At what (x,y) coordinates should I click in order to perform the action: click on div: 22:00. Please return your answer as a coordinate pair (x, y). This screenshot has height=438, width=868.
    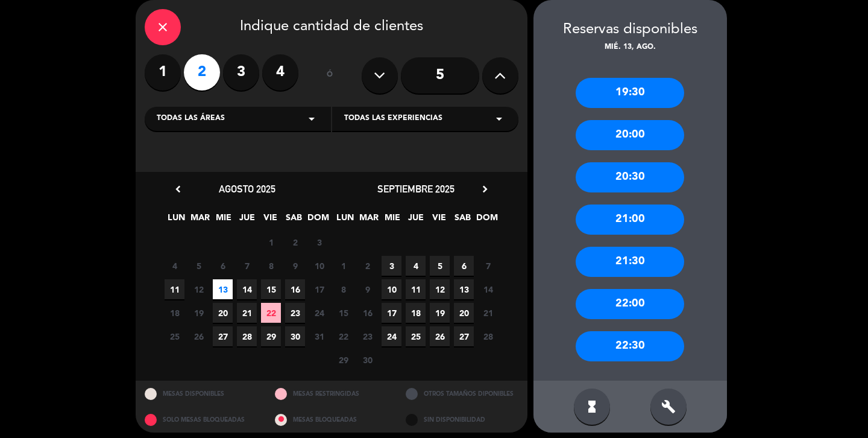
    Looking at the image, I should click on (630, 304).